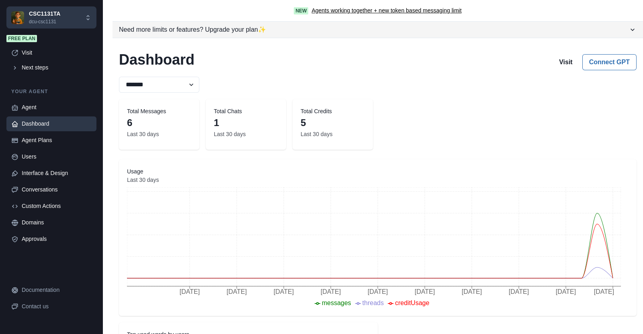 This screenshot has height=334, width=643. I want to click on div: Users, so click(57, 157).